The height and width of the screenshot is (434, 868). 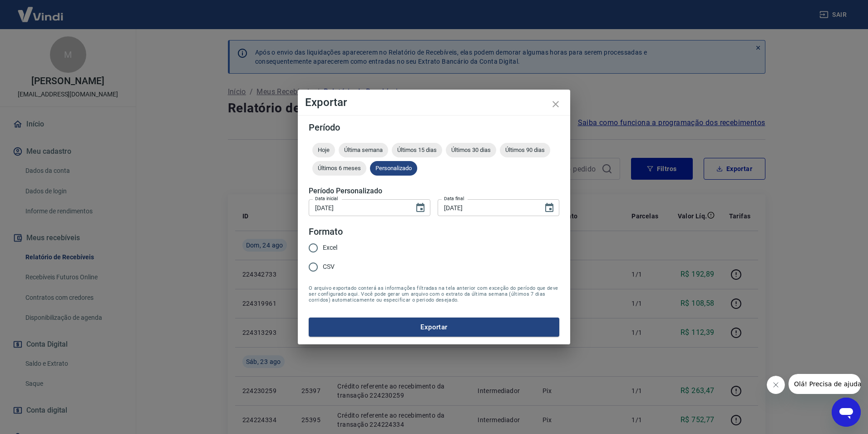 I want to click on span: Últimos 30 dias, so click(x=471, y=150).